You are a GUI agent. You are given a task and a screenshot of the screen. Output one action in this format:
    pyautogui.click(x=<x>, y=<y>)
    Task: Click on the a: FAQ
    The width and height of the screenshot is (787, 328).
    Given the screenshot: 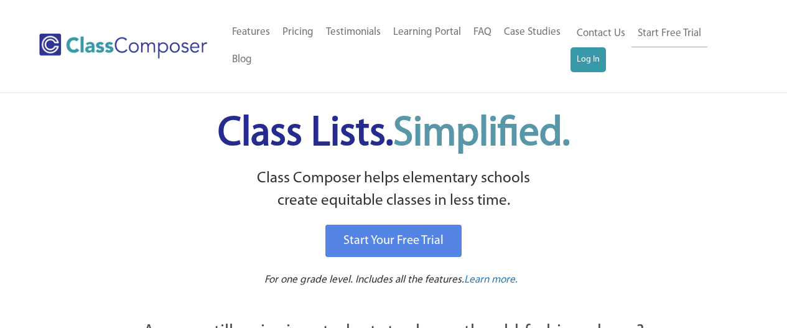 What is the action you would take?
    pyautogui.click(x=482, y=32)
    